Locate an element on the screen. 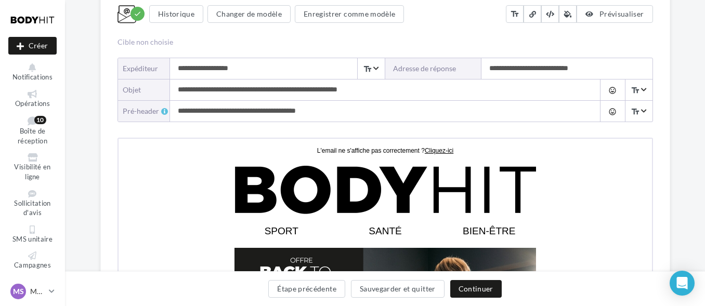  button: text_fields is located at coordinates (515, 14).